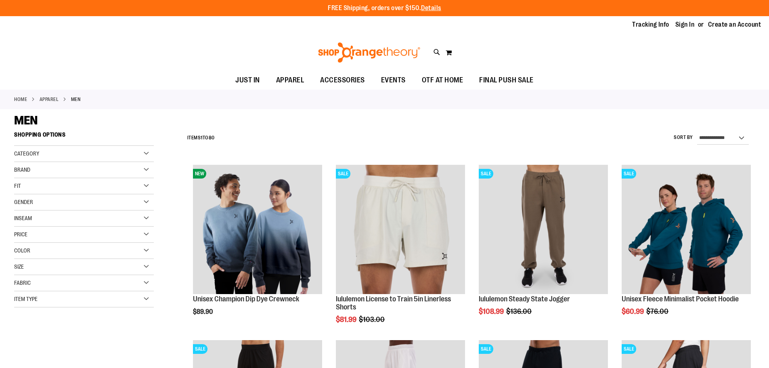 This screenshot has height=368, width=769. What do you see at coordinates (347, 319) in the screenshot?
I see `span: $81.99` at bounding box center [347, 319].